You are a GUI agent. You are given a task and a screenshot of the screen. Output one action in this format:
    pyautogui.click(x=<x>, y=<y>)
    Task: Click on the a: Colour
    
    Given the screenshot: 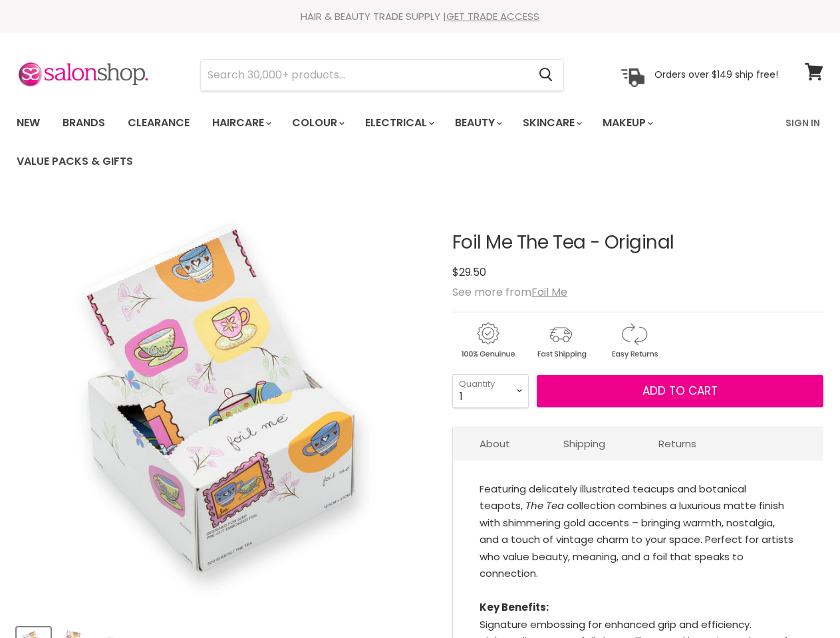 What is the action you would take?
    pyautogui.click(x=317, y=123)
    